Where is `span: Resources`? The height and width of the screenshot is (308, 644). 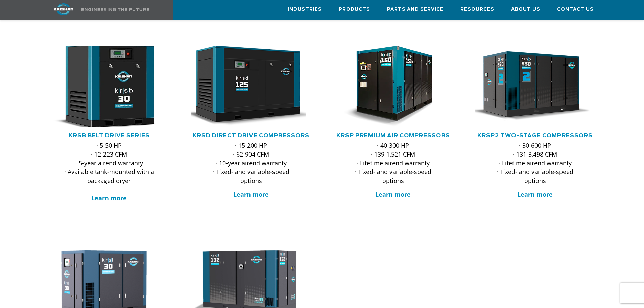
span: Resources is located at coordinates (477, 10).